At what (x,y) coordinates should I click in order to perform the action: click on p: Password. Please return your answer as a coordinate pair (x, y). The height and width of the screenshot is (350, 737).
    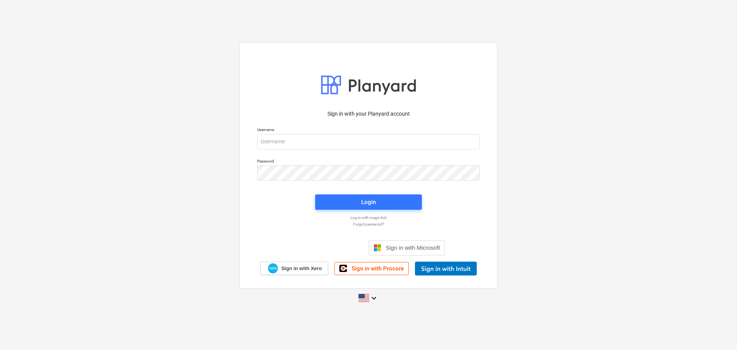
    Looking at the image, I should click on (368, 162).